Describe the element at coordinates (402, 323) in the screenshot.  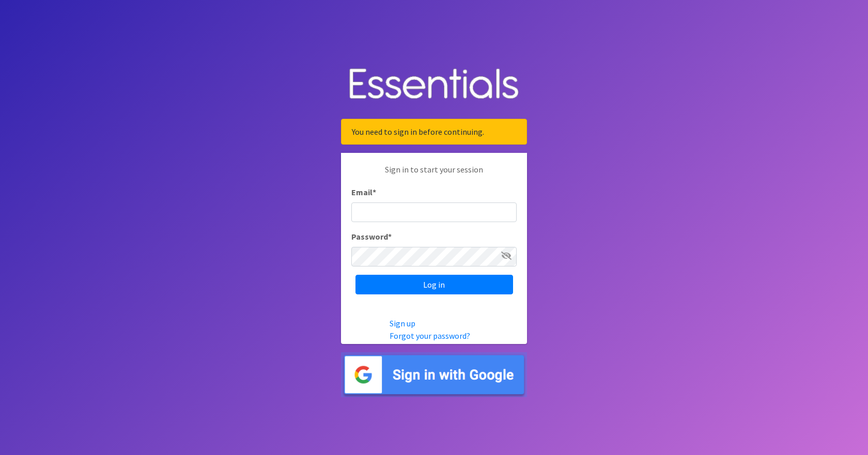
I see `a: Sign up` at that location.